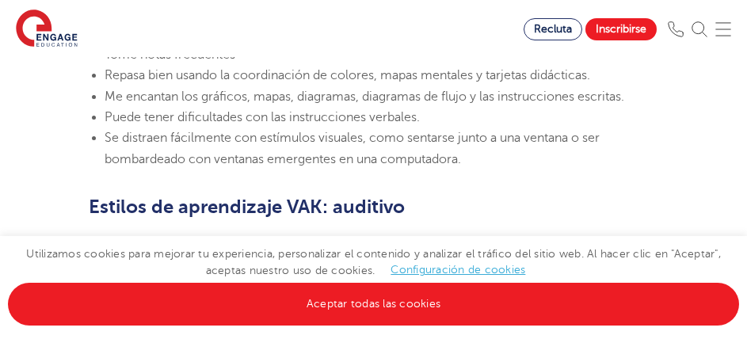 Image resolution: width=747 pixels, height=339 pixels. I want to click on img: Buscar, so click(700, 29).